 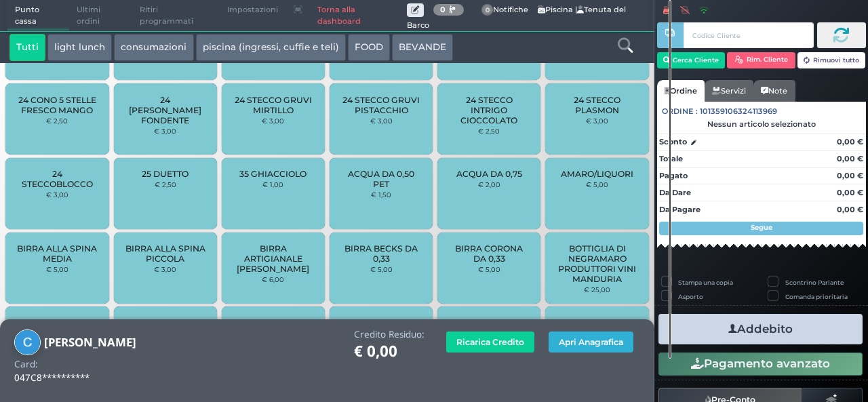 I want to click on strong: Da Dare, so click(x=674, y=193).